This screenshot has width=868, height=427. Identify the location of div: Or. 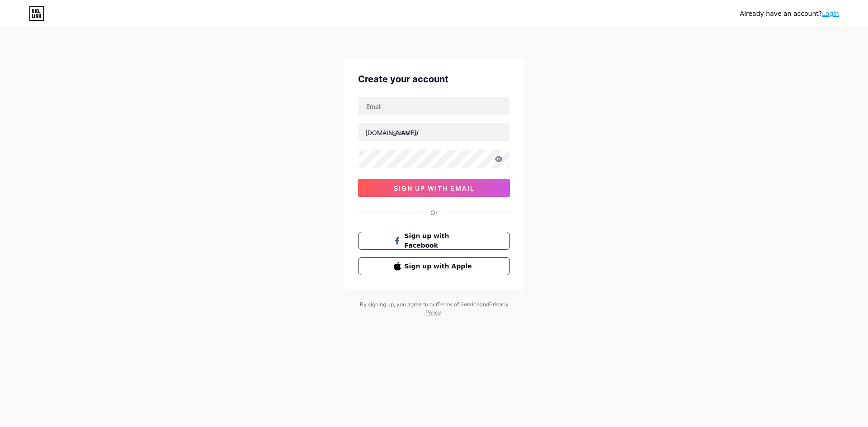
(434, 212).